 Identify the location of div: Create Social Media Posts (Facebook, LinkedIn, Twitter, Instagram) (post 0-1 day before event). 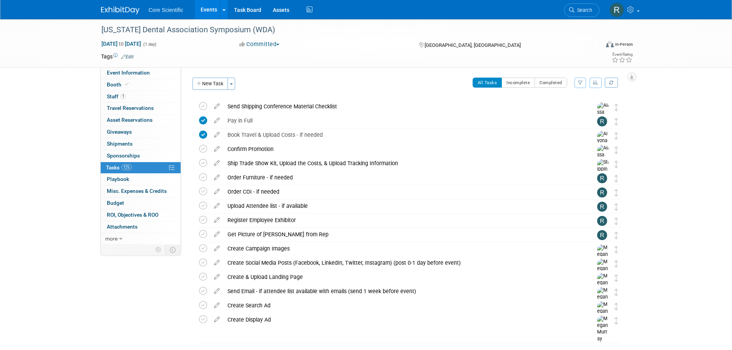
(403, 263).